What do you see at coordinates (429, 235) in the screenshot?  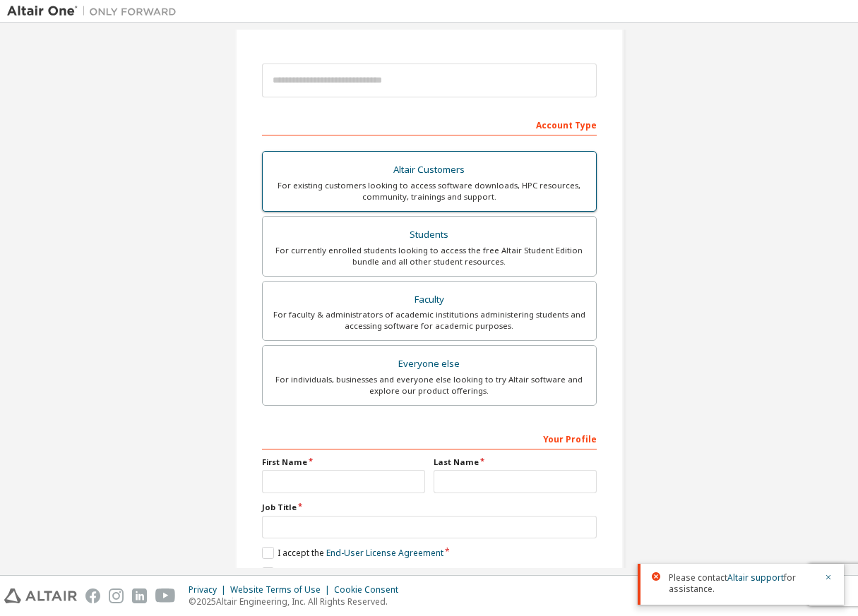 I see `div: Students` at bounding box center [429, 235].